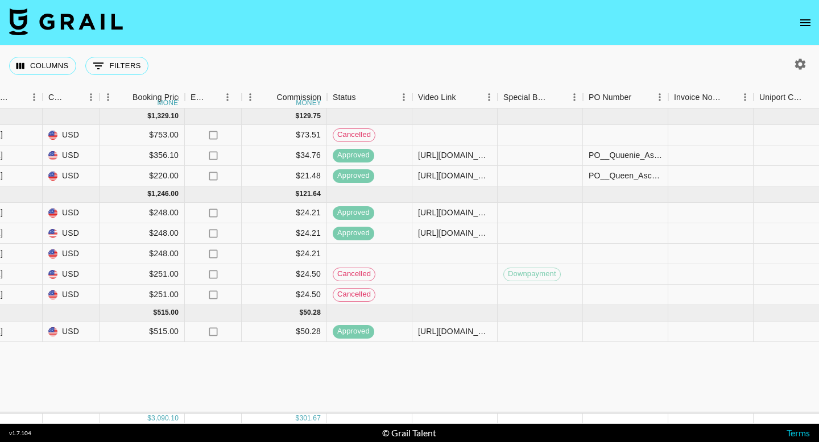 The width and height of the screenshot is (819, 442). I want to click on button: Select columns, so click(43, 66).